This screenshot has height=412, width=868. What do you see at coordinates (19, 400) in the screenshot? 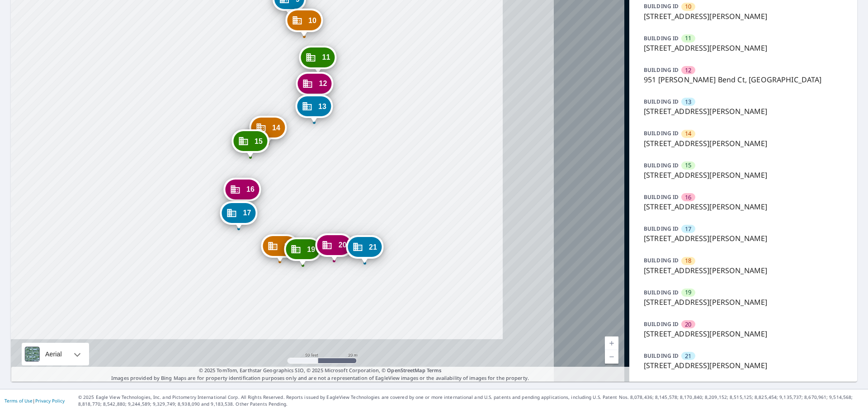
I see `a: Terms of Use` at bounding box center [19, 400].